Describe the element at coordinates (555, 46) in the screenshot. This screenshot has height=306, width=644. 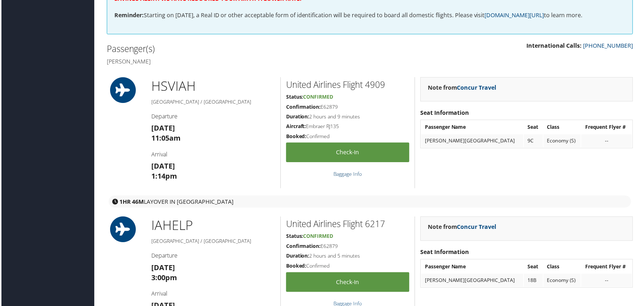
I see `strong: International Calls:` at that location.